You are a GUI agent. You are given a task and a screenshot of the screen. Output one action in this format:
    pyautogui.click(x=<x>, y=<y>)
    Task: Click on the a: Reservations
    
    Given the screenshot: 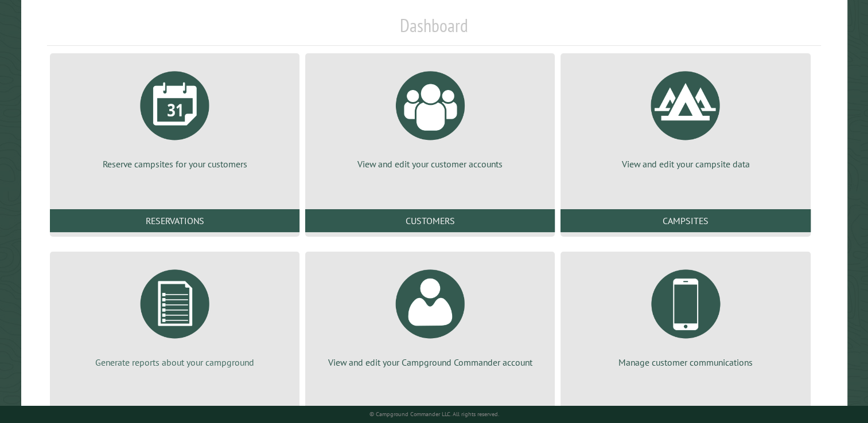 What is the action you would take?
    pyautogui.click(x=174, y=221)
    